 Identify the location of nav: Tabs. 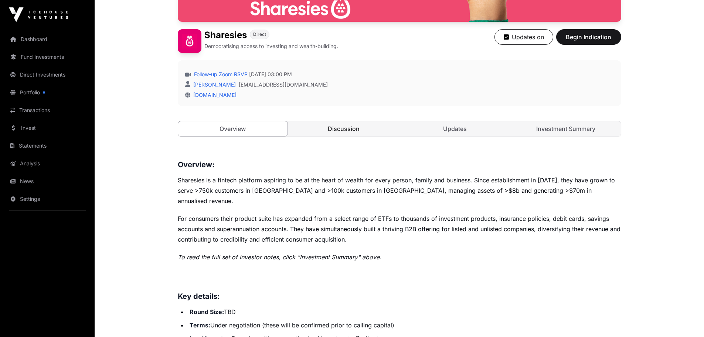
(399, 129).